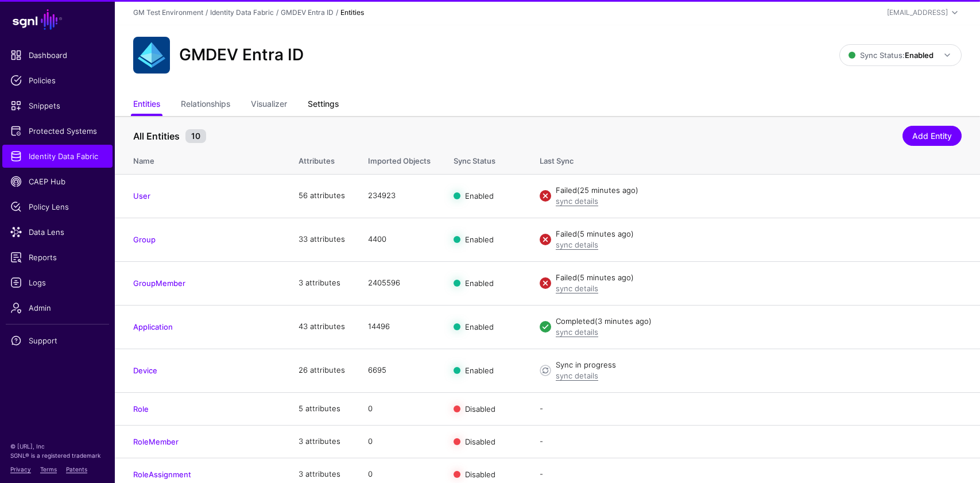 This screenshot has width=980, height=483. What do you see at coordinates (58, 20) in the screenshot?
I see `a: SGNL` at bounding box center [58, 20].